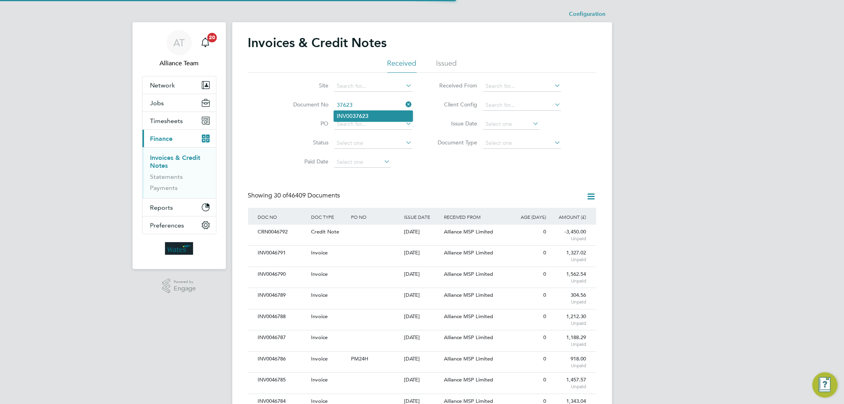 This screenshot has width=844, height=404. Describe the element at coordinates (167, 177) in the screenshot. I see `a: Statements` at that location.